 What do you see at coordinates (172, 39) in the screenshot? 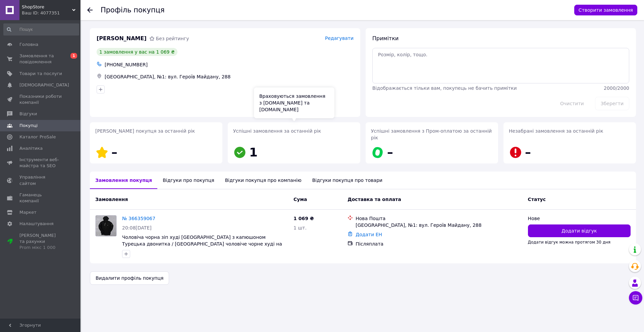
I see `span: Без рейтингу` at bounding box center [172, 39].